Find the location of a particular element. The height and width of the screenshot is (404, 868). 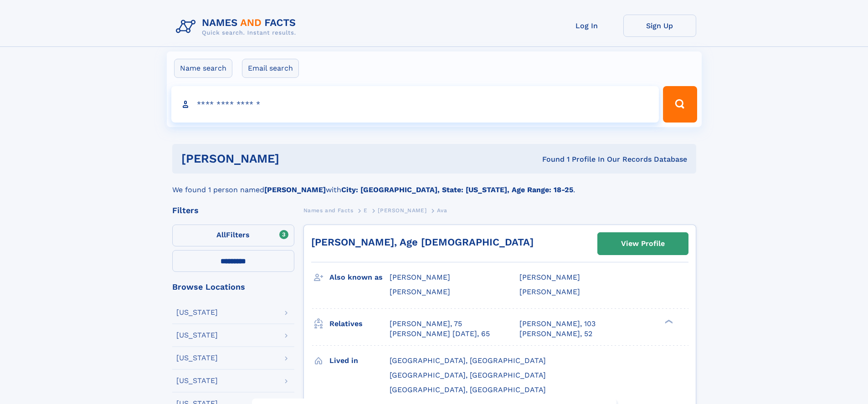

span: Ava is located at coordinates (442, 211).